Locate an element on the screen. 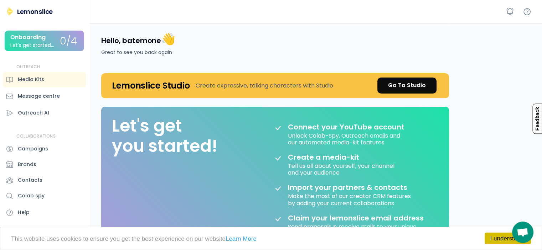 The image size is (542, 250). div: Import your partners & contacts is located at coordinates (347, 188).